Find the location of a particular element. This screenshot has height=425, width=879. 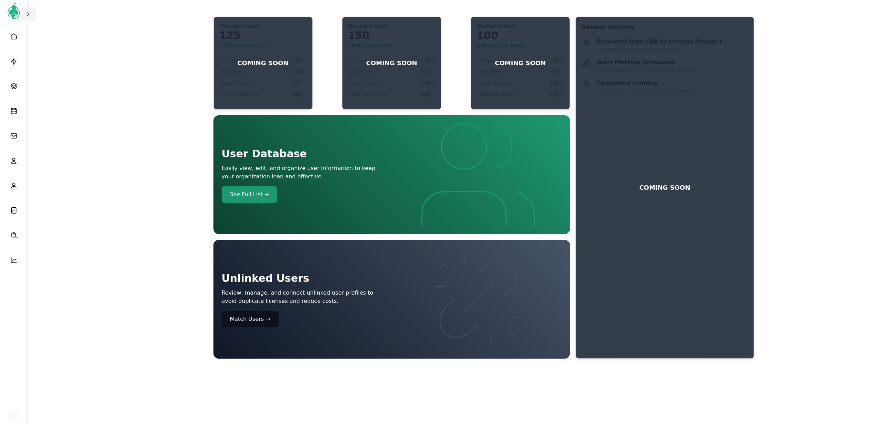

p: Review, manage, and connect unlinked user profiles to avoid duplicate licenses and reduce costs. is located at coordinates (305, 297).